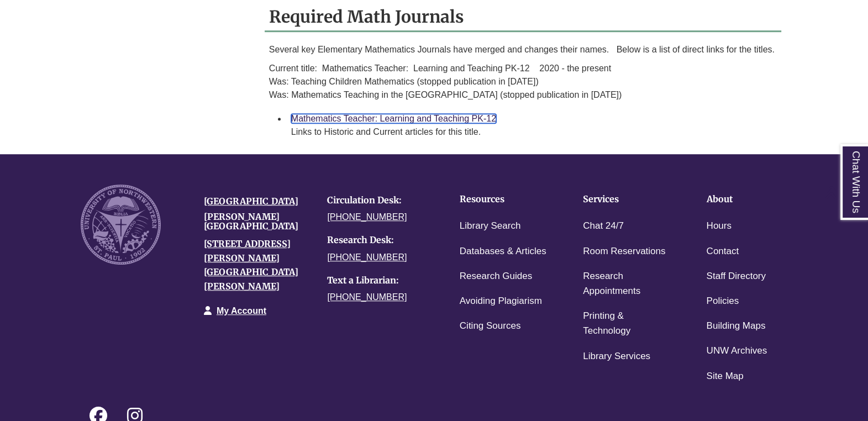 This screenshot has width=868, height=421. Describe the element at coordinates (627, 323) in the screenshot. I see `a: Printing & Technology` at that location.